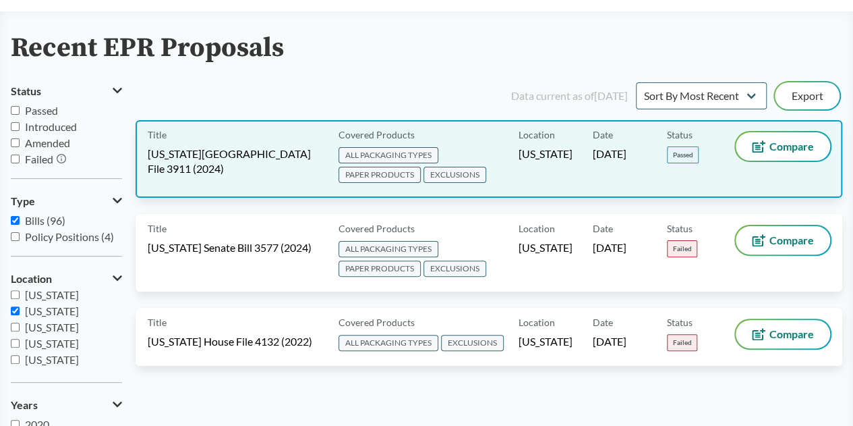 The width and height of the screenshot is (853, 426). I want to click on input: Failed, so click(15, 158).